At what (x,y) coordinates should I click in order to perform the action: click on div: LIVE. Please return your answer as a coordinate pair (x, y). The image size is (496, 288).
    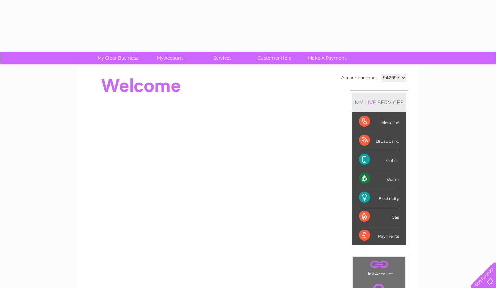
    Looking at the image, I should click on (370, 102).